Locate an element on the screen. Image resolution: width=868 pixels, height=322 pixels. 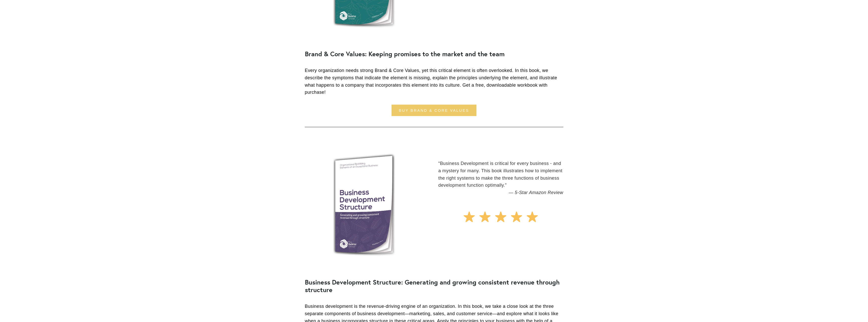
blockquote: Business Development is critical for every business - and a mystery for many. This book illustrat... is located at coordinates (501, 174).